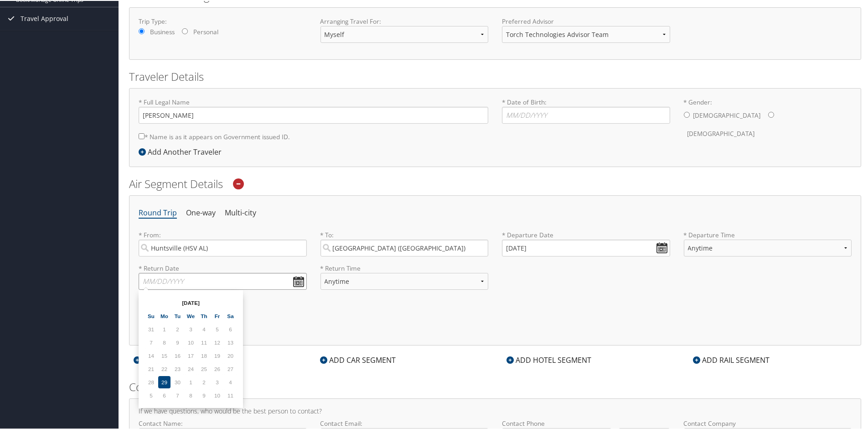  I want to click on label: * Full Legal Name, so click(313, 110).